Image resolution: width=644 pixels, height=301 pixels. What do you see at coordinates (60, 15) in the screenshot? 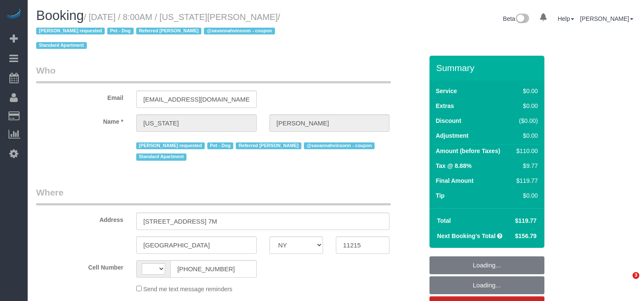
I see `span: Booking` at bounding box center [60, 15].